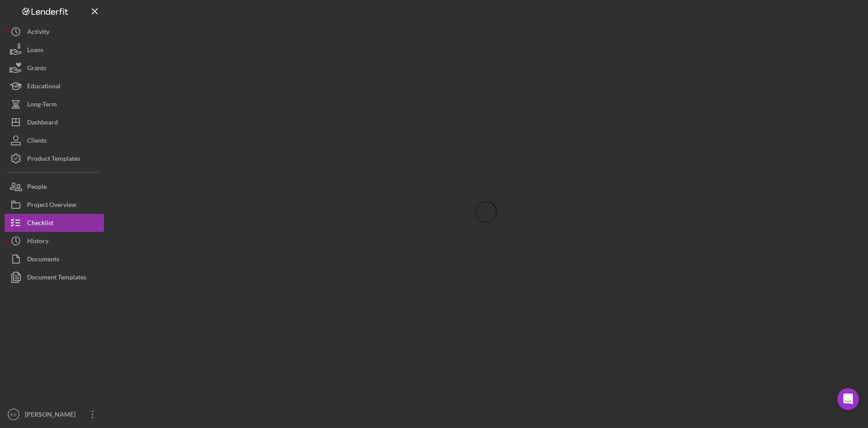 This screenshot has width=868, height=428. Describe the element at coordinates (54, 68) in the screenshot. I see `button: Grants` at that location.